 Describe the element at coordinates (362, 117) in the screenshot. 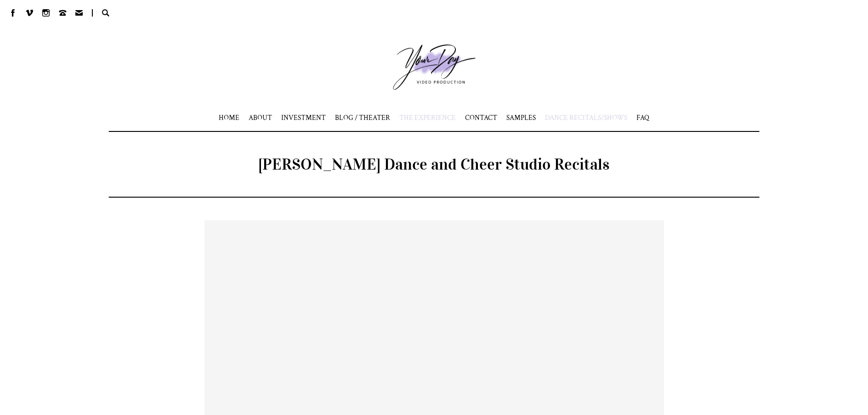

I see `span: BLOG / THEATER` at that location.